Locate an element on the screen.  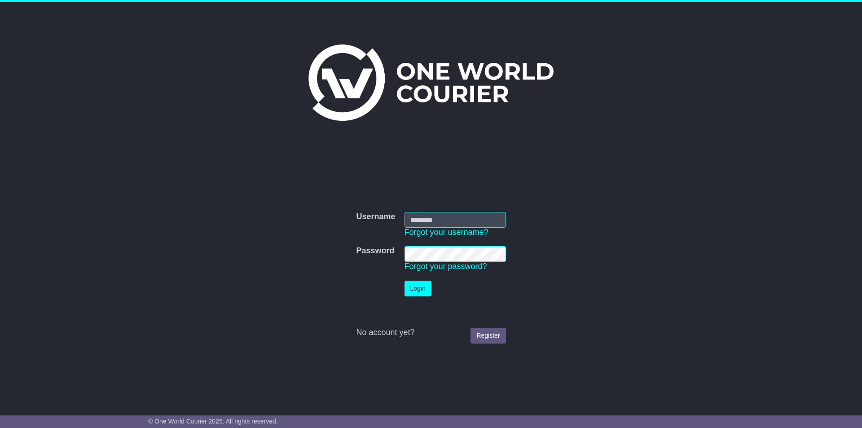
button: Login is located at coordinates (418, 288).